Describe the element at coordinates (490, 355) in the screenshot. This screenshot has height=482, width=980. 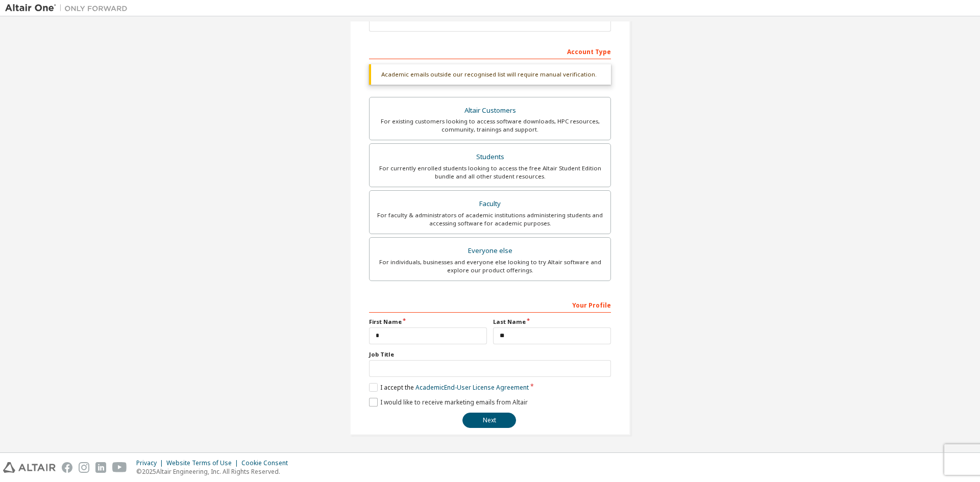
I see `label: Job Title` at that location.